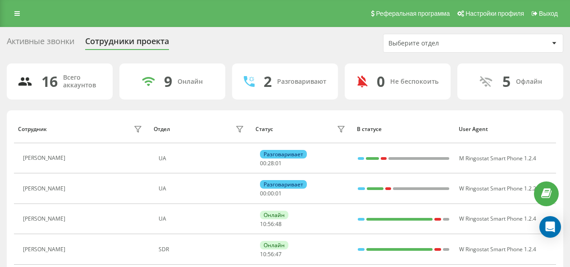 Image resolution: width=570 pixels, height=267 pixels. Describe the element at coordinates (495, 14) in the screenshot. I see `span: Настройки профиля` at that location.